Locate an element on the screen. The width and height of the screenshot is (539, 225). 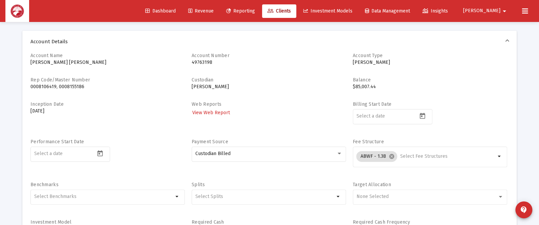
span: Reporting is located at coordinates (240, 11).